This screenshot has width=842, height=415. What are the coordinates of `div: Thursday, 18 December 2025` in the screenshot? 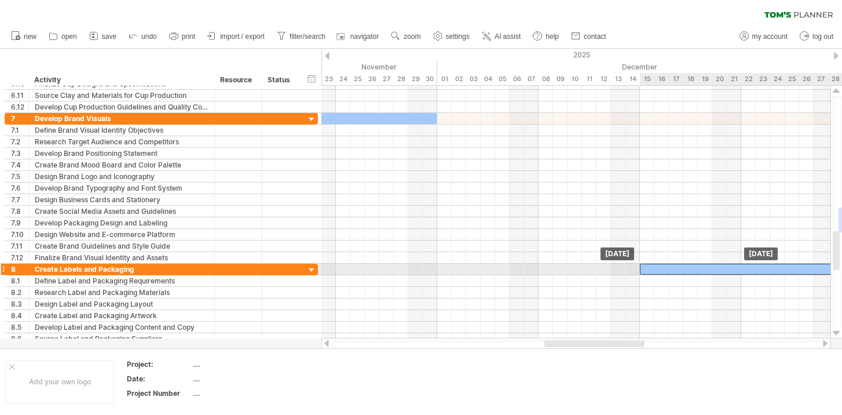 It's located at (690, 79).